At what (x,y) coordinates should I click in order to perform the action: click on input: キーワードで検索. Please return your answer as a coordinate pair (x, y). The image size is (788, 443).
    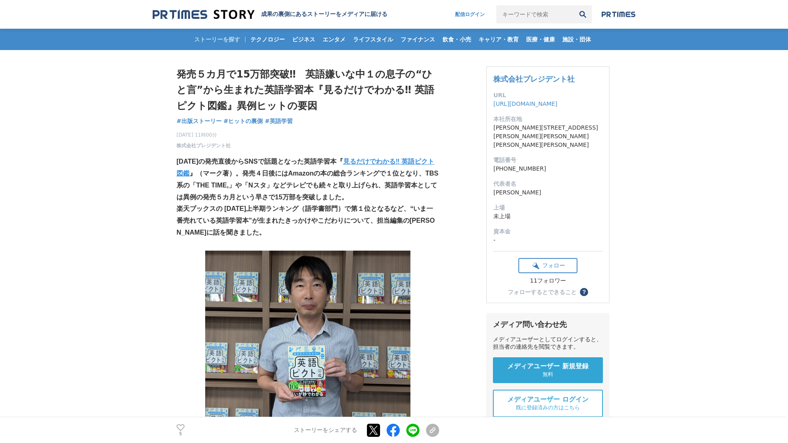
    Looking at the image, I should click on (535, 14).